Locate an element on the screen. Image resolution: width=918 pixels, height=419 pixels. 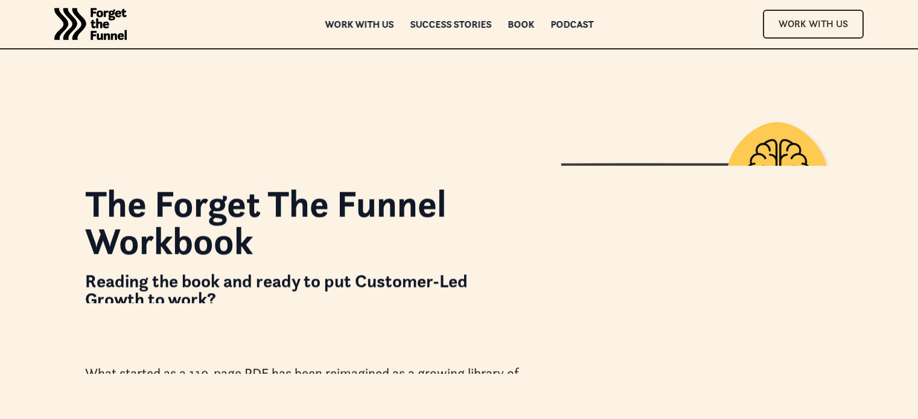
a: Podcast is located at coordinates (572, 24).